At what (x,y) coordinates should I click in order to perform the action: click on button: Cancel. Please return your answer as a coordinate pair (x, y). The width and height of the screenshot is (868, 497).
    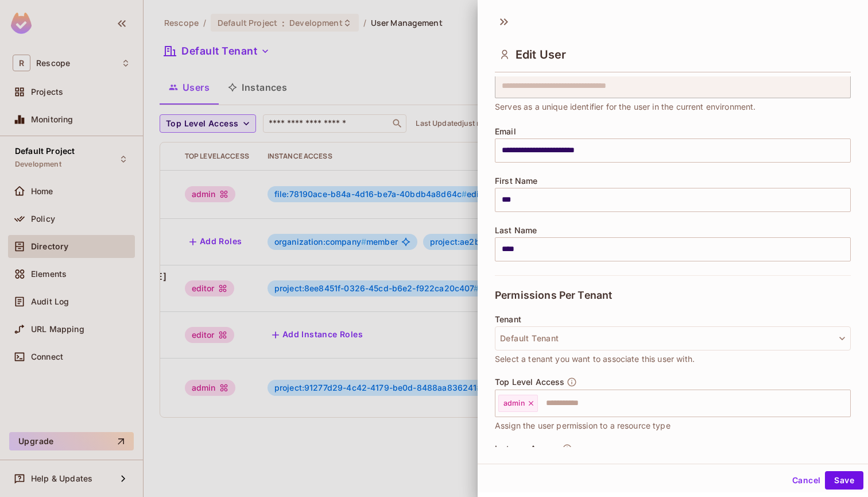
    Looking at the image, I should click on (806, 480).